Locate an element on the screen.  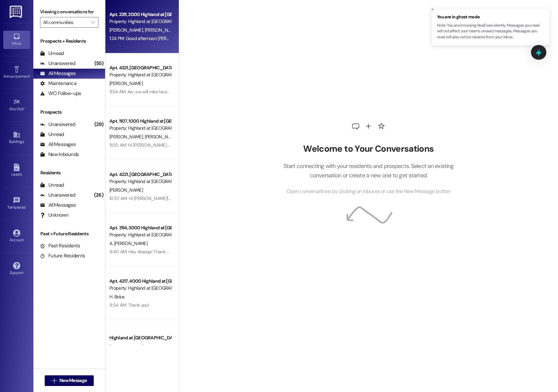
button: New Message is located at coordinates (69, 381).